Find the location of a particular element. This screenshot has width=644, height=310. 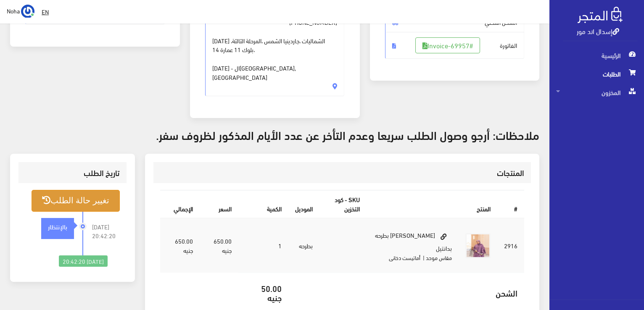

td: 1 is located at coordinates (263, 245).